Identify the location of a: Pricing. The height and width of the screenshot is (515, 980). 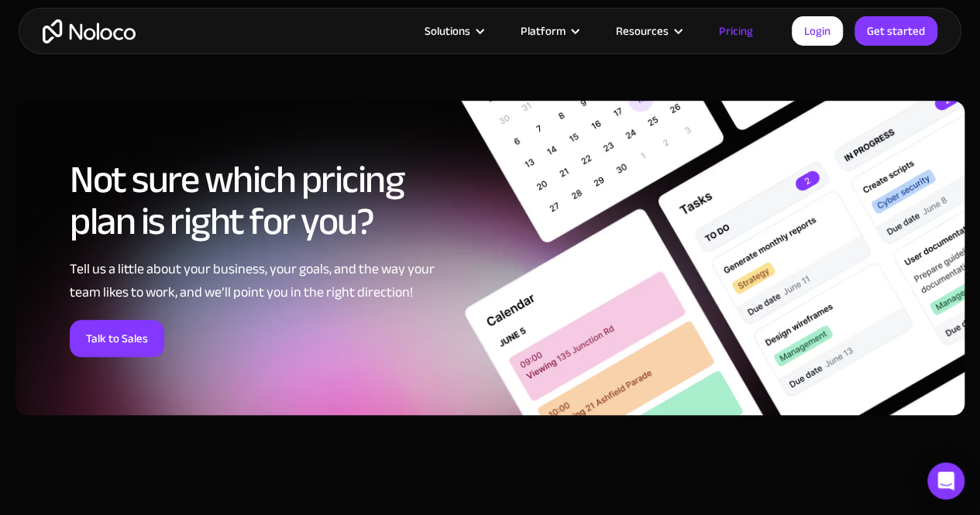
(736, 31).